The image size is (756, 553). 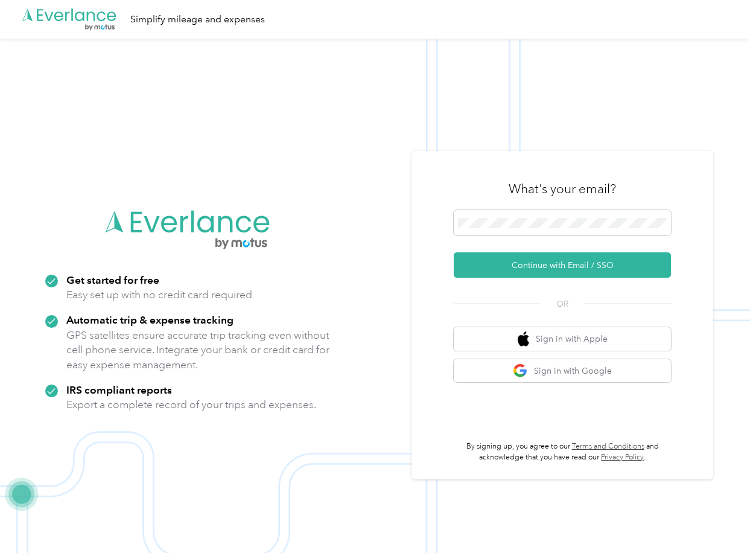 I want to click on strong: IRS compliant reports, so click(x=119, y=389).